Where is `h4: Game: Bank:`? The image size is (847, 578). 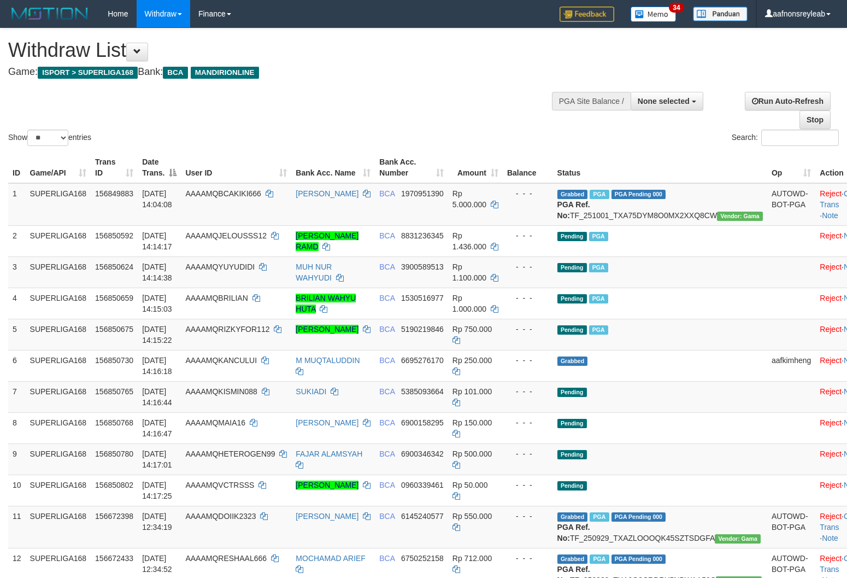
h4: Game: Bank: is located at coordinates (281, 72).